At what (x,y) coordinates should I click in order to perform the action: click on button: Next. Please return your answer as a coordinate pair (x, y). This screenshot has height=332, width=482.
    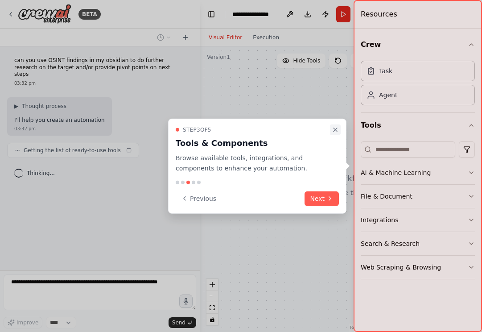
    Looking at the image, I should click on (322, 198).